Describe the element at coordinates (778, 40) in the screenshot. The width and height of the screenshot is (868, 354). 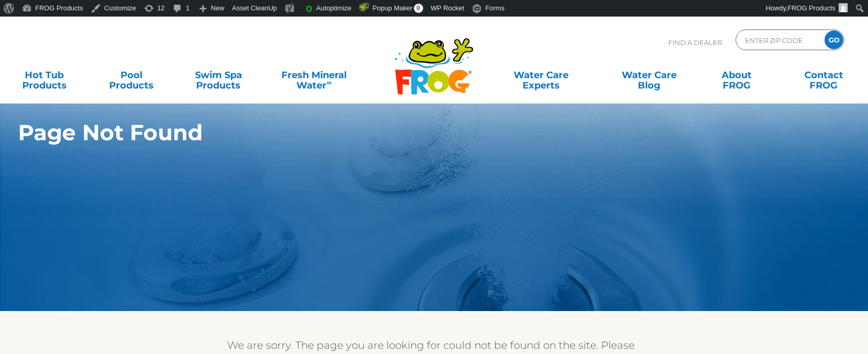
I see `input: Zip Code Form` at that location.